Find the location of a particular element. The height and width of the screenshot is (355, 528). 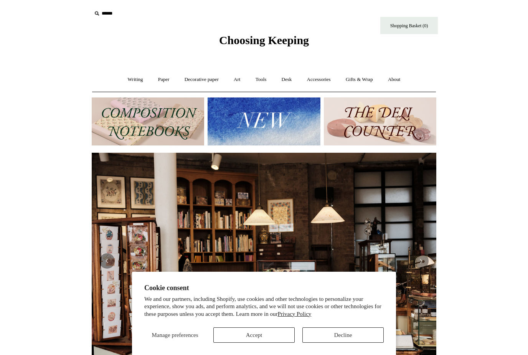

button: Decline is located at coordinates (343, 335).